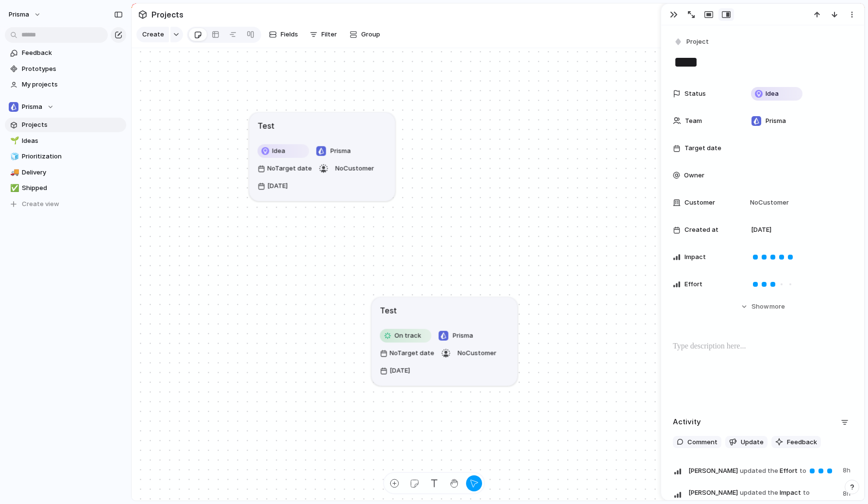  I want to click on span: Shipped, so click(73, 188).